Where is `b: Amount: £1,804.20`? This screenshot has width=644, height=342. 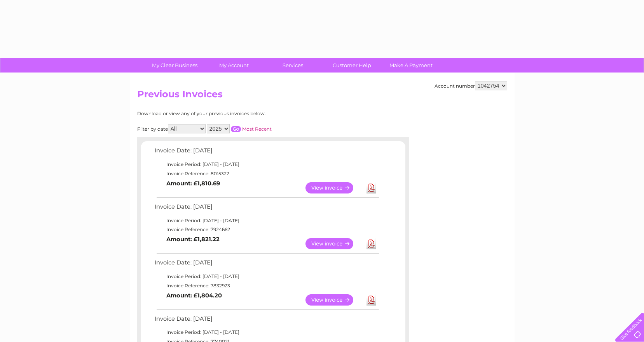
b: Amount: £1,804.20 is located at coordinates (194, 296).